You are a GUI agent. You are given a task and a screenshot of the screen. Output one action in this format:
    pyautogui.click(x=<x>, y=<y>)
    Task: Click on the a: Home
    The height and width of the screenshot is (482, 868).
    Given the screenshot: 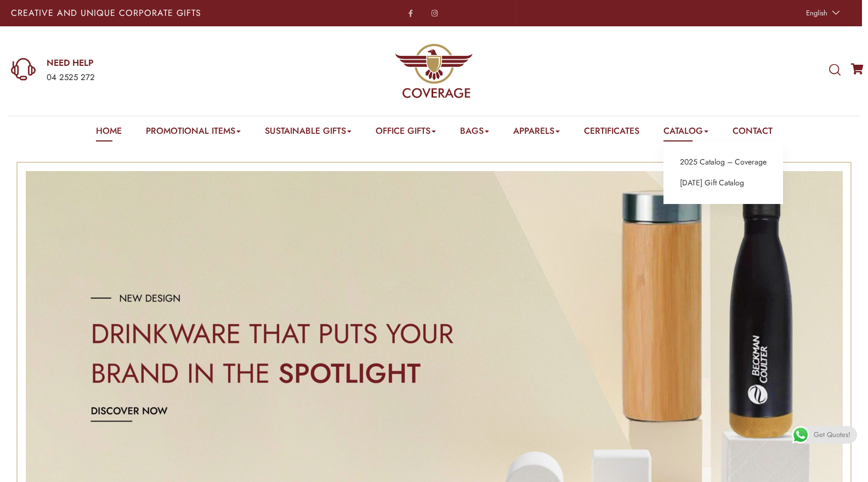 What is the action you would take?
    pyautogui.click(x=109, y=133)
    